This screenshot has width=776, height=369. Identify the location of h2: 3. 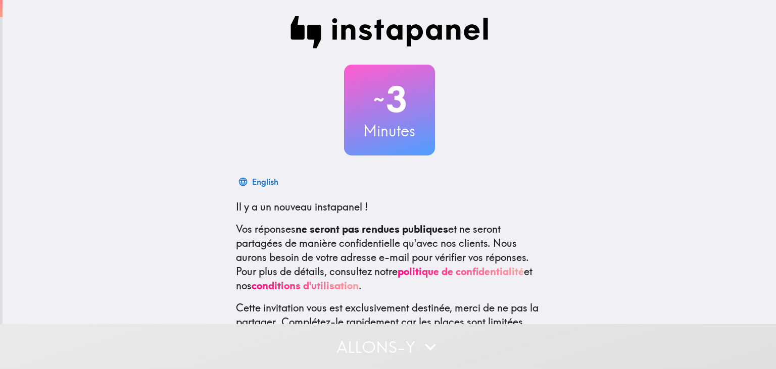
(389, 100).